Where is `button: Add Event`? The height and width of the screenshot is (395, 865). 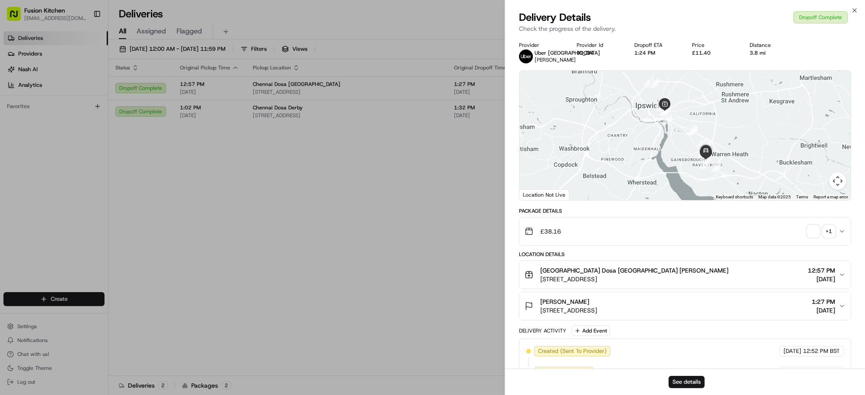
button: Add Event is located at coordinates (591, 331).